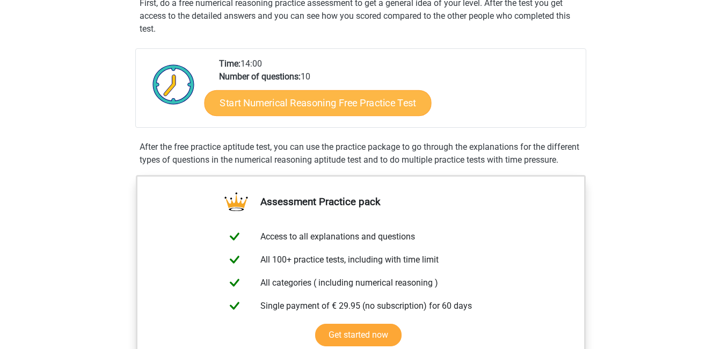  Describe the element at coordinates (230, 63) in the screenshot. I see `b: Time:` at that location.